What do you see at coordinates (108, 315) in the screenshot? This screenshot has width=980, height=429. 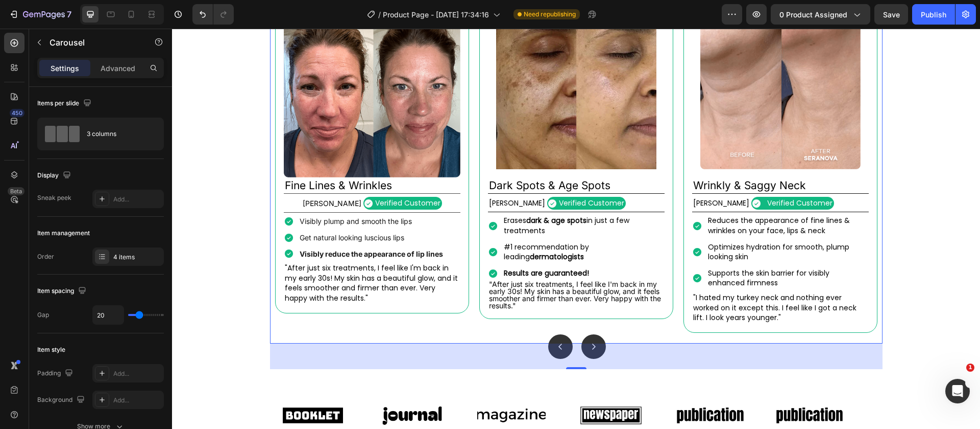 I see `input: Auto` at bounding box center [108, 315].